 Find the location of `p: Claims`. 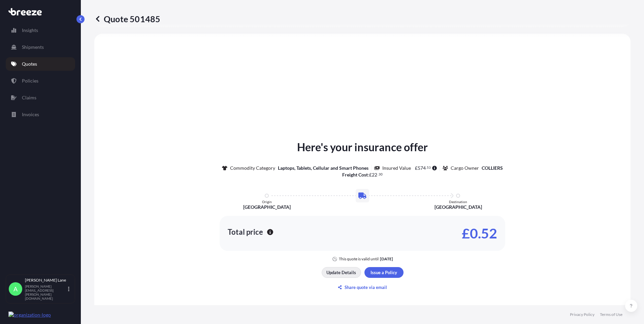

p: Claims is located at coordinates (29, 98).